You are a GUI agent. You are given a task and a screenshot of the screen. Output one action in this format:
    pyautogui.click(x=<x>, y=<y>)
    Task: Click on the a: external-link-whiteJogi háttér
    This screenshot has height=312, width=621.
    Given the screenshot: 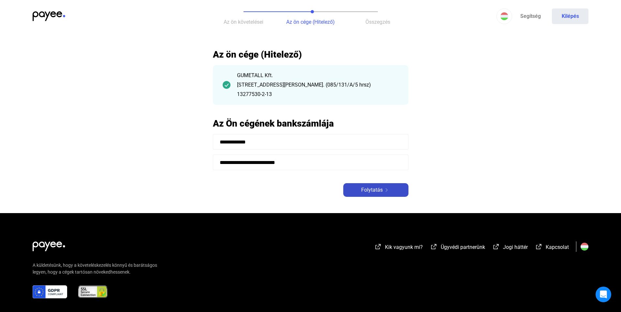 What is the action you would take?
    pyautogui.click(x=510, y=248)
    